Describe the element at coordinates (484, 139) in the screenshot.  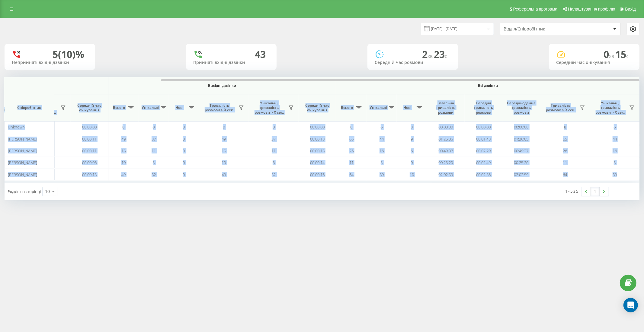
I see `td: 00:01:48` at that location.